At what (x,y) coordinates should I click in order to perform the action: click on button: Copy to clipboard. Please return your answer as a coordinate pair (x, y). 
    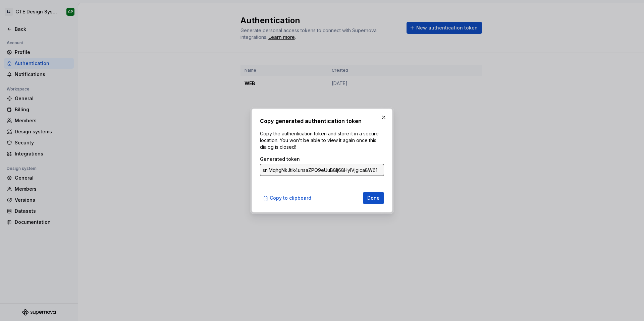
    Looking at the image, I should click on (288, 198).